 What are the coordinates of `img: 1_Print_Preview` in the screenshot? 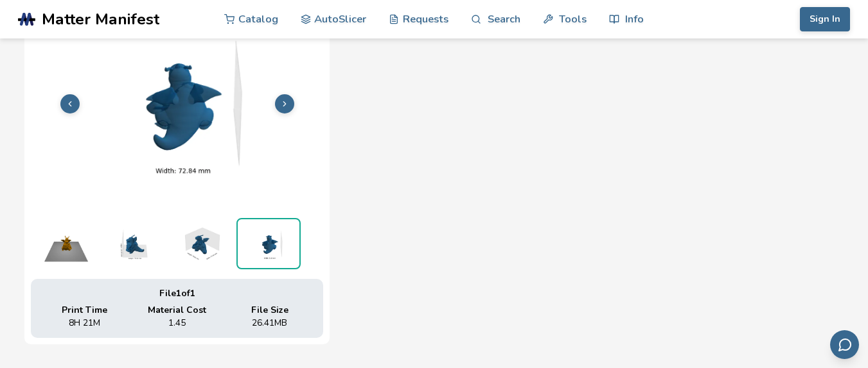 It's located at (66, 244).